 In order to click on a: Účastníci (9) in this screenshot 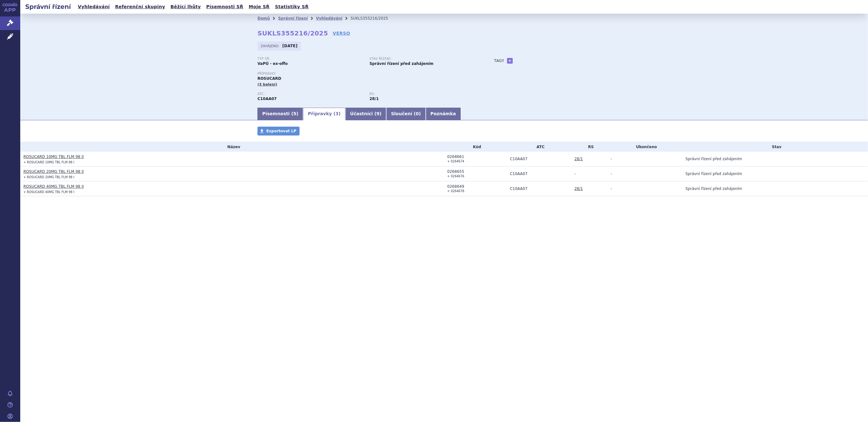, I will do `click(365, 114)`.